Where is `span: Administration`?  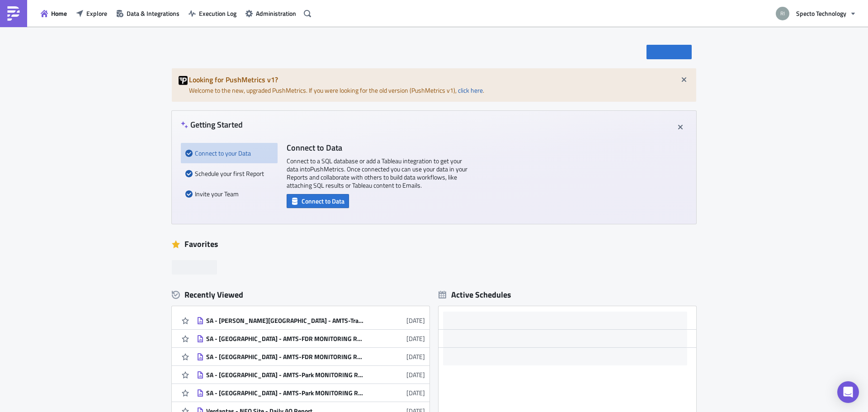 span: Administration is located at coordinates (276, 13).